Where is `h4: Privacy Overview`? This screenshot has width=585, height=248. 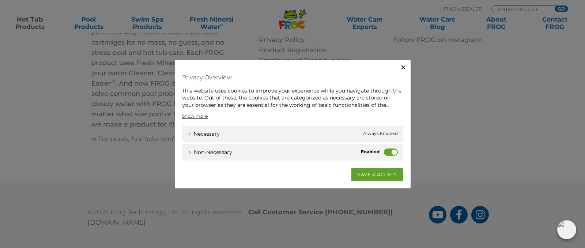
h4: Privacy Overview is located at coordinates (292, 77).